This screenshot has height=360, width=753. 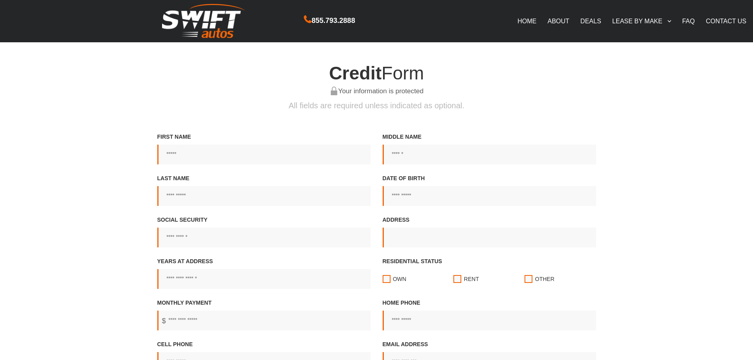 What do you see at coordinates (490, 273) in the screenshot?
I see `label: Residential status` at bounding box center [490, 273].